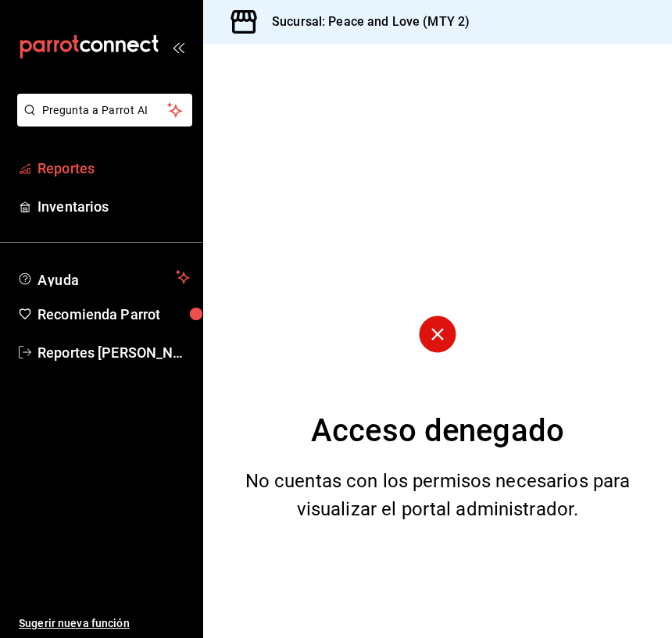 The width and height of the screenshot is (672, 638). What do you see at coordinates (113, 314) in the screenshot?
I see `span: Recomienda Parrot` at bounding box center [113, 314].